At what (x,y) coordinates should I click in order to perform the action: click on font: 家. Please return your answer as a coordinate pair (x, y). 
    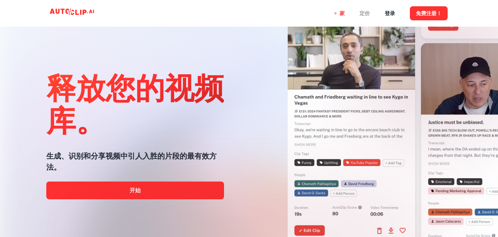
    Looking at the image, I should click on (342, 14).